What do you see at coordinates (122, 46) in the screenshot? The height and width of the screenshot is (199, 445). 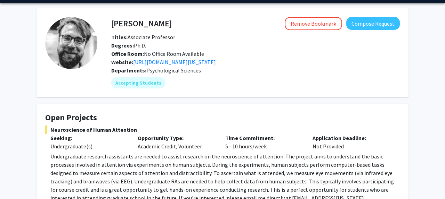 I see `b: Degrees:` at bounding box center [122, 46].